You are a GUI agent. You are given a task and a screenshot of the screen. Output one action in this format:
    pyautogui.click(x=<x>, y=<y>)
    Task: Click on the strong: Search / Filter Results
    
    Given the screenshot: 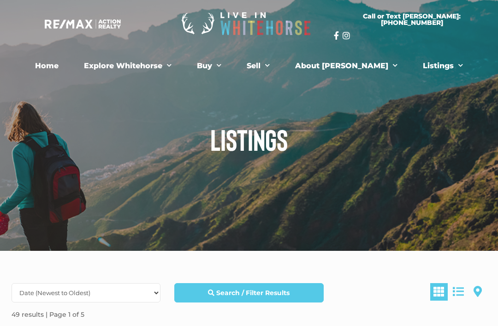 What is the action you would take?
    pyautogui.click(x=253, y=293)
    